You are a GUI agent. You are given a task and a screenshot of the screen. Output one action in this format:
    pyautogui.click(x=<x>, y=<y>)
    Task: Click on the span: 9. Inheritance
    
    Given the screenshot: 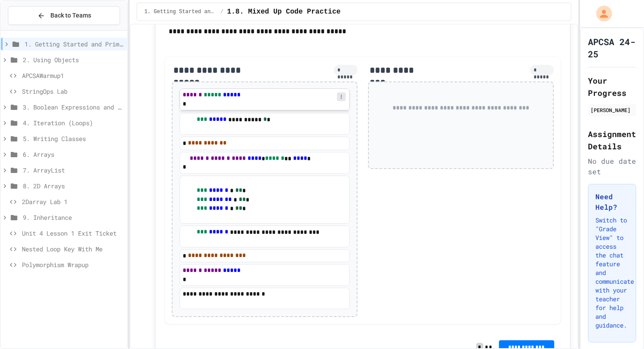 What is the action you would take?
    pyautogui.click(x=73, y=217)
    